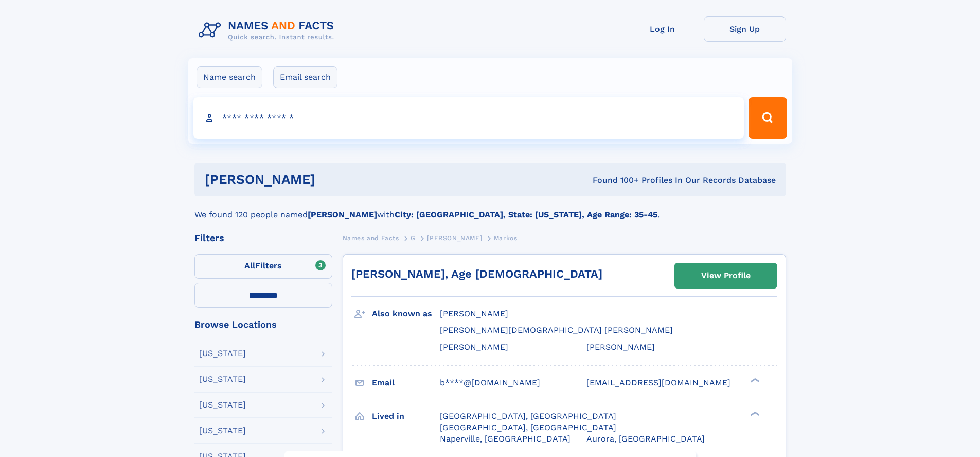 This screenshot has width=980, height=457. What do you see at coordinates (371, 238) in the screenshot?
I see `a: Names and Facts` at bounding box center [371, 238].